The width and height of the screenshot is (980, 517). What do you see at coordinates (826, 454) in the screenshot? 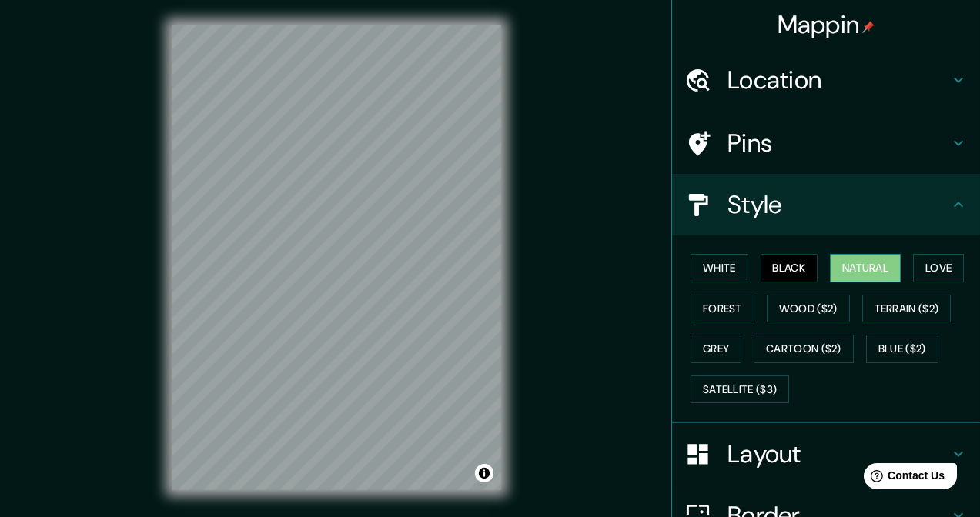
I see `div: Layout` at bounding box center [826, 454].